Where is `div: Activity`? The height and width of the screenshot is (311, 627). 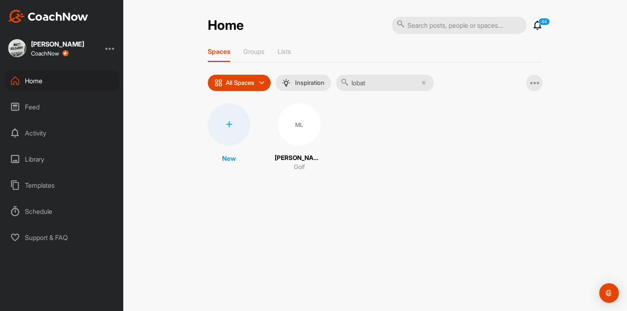
div: Activity is located at coordinates (62, 133).